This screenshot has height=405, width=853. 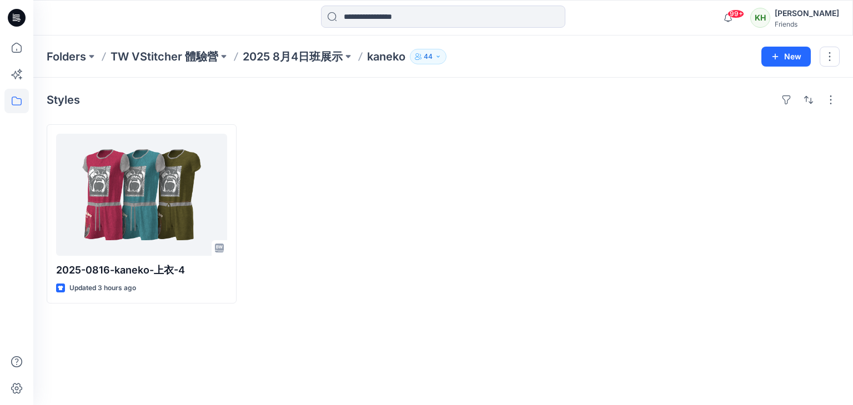 What do you see at coordinates (807, 24) in the screenshot?
I see `div: Friends` at bounding box center [807, 24].